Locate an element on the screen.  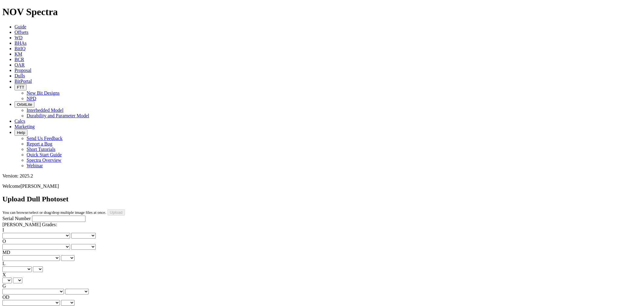
span: Dulls is located at coordinates (19, 75).